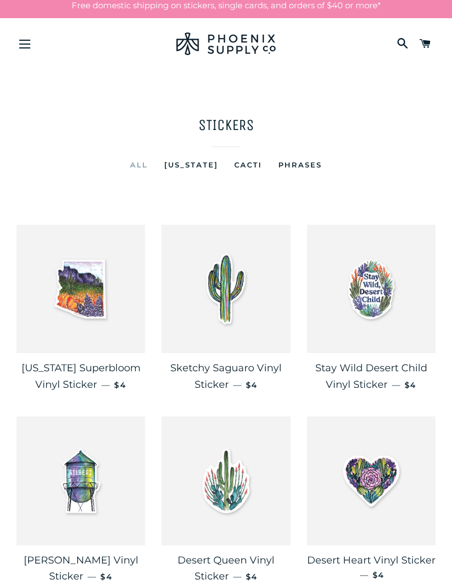 The height and width of the screenshot is (585, 452). Describe the element at coordinates (371, 289) in the screenshot. I see `a: Stay Wild Desert Child Vinyl Sticker` at that location.